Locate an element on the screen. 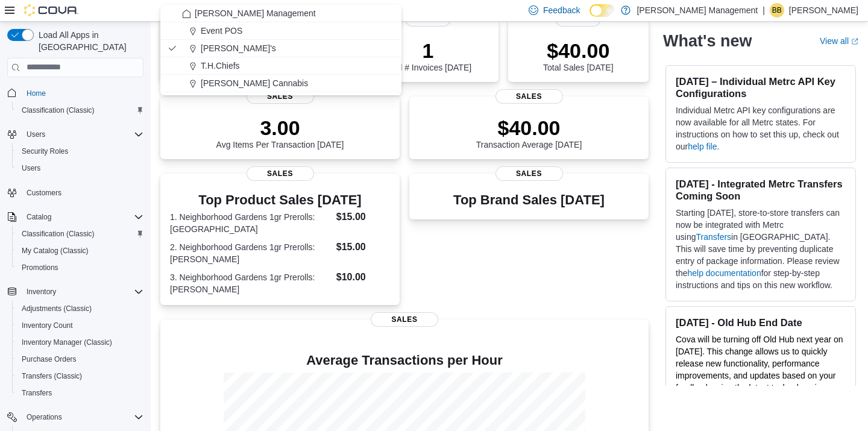  a: Customers is located at coordinates (44, 193).